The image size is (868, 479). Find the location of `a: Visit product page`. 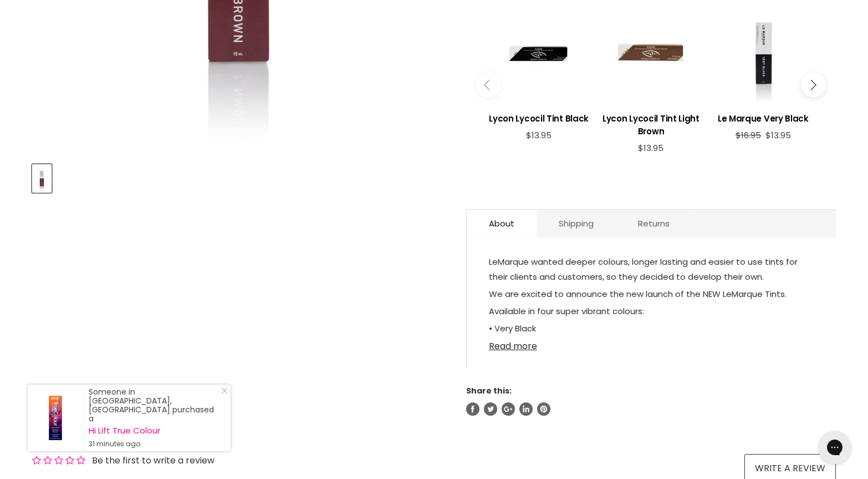

a: Visit product page is located at coordinates (56, 418).